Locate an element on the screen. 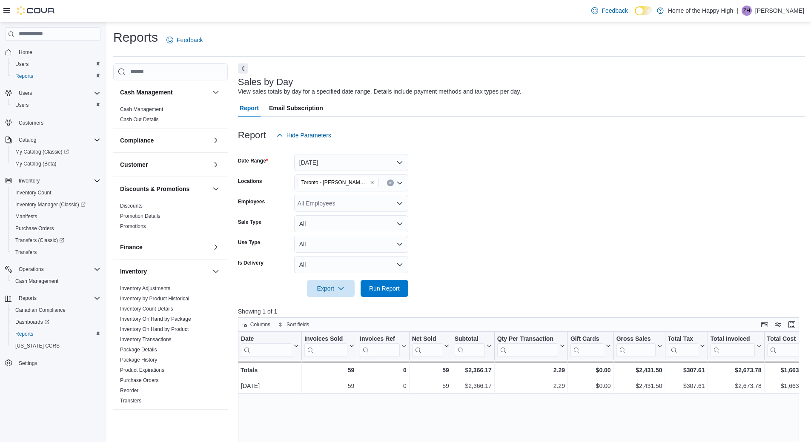 This screenshot has width=811, height=442. h3: Compliance is located at coordinates (137, 141).